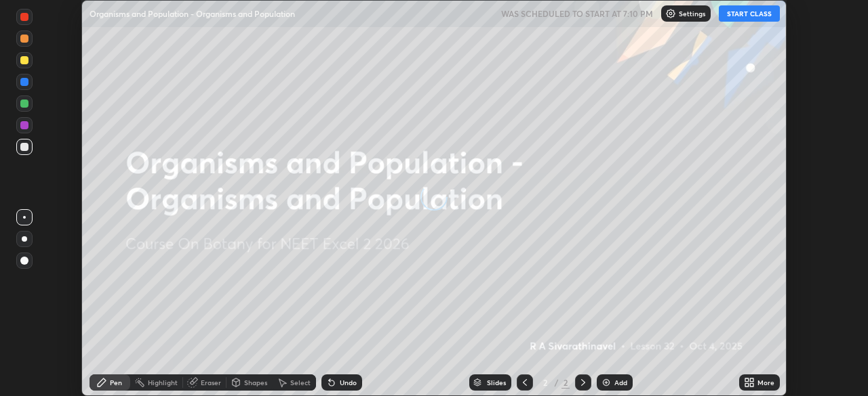  I want to click on img: class-settings-icons, so click(670, 13).